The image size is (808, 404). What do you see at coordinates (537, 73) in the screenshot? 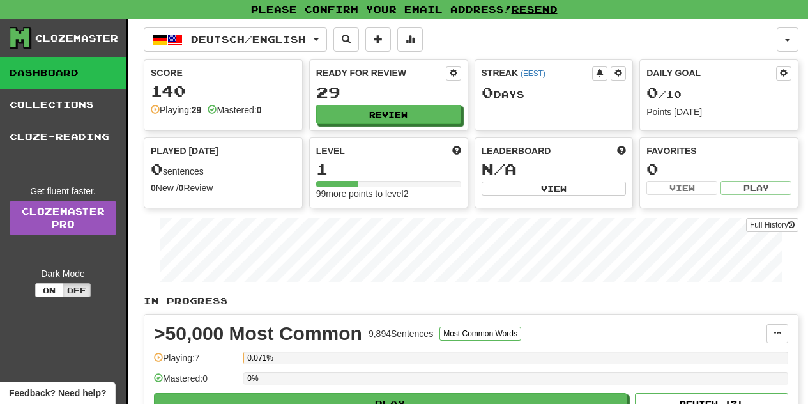
I see `div: Streak` at bounding box center [537, 73].